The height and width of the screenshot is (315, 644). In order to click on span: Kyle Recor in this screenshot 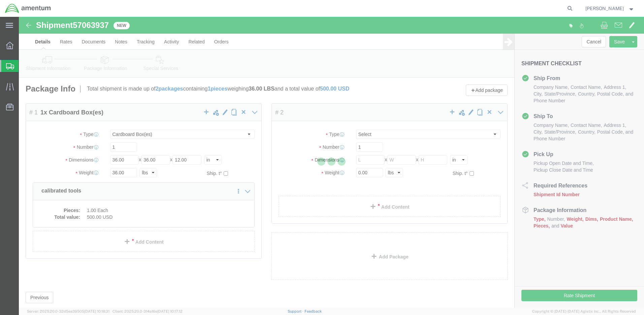, I will do `click(604, 8)`.